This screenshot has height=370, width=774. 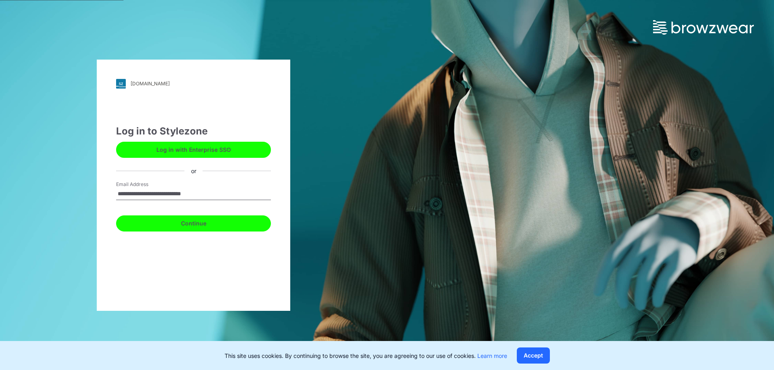 What do you see at coordinates (193, 131) in the screenshot?
I see `div: Log in to Stylezone` at bounding box center [193, 131].